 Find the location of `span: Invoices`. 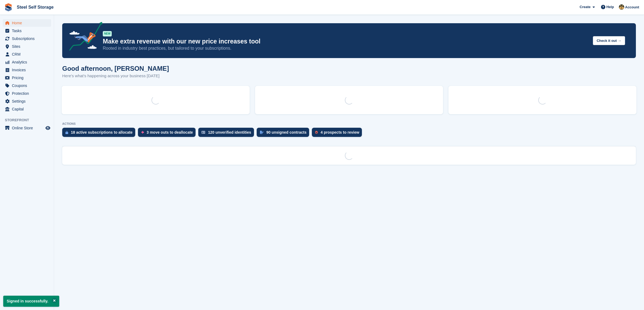

span: Invoices is located at coordinates (28, 70).